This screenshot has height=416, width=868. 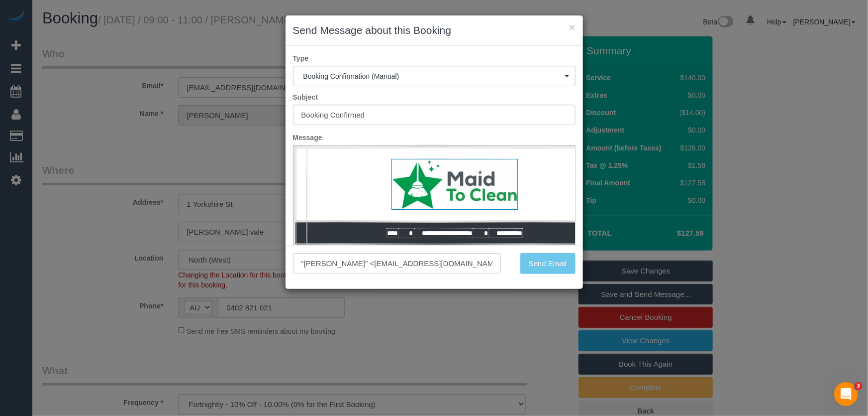 What do you see at coordinates (434, 31) in the screenshot?
I see `h3: Send Message about this Booking` at bounding box center [434, 31].